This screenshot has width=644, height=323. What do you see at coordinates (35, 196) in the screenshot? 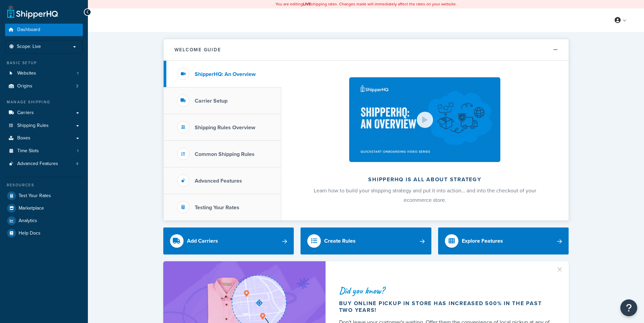
I see `span: Test Your Rates` at bounding box center [35, 196].